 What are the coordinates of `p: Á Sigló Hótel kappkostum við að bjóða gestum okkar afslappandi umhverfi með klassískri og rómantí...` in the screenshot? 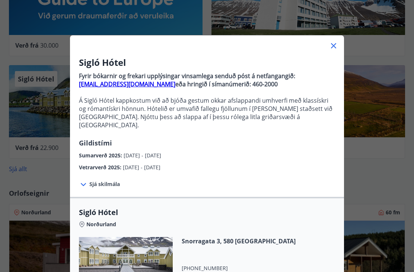 It's located at (207, 113).